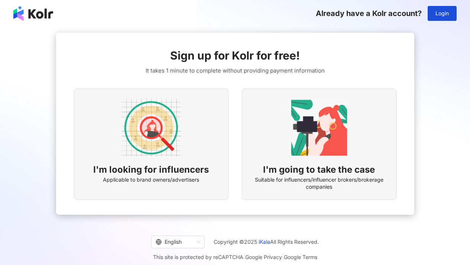 The image size is (470, 265). Describe the element at coordinates (151, 169) in the screenshot. I see `span: I'm looking for influencers` at that location.